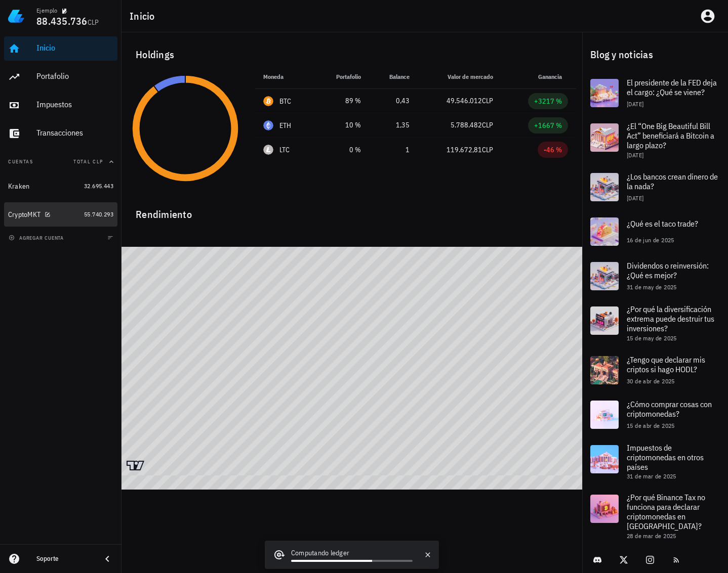 The image size is (728, 573). I want to click on div: Soporte, so click(64, 559).